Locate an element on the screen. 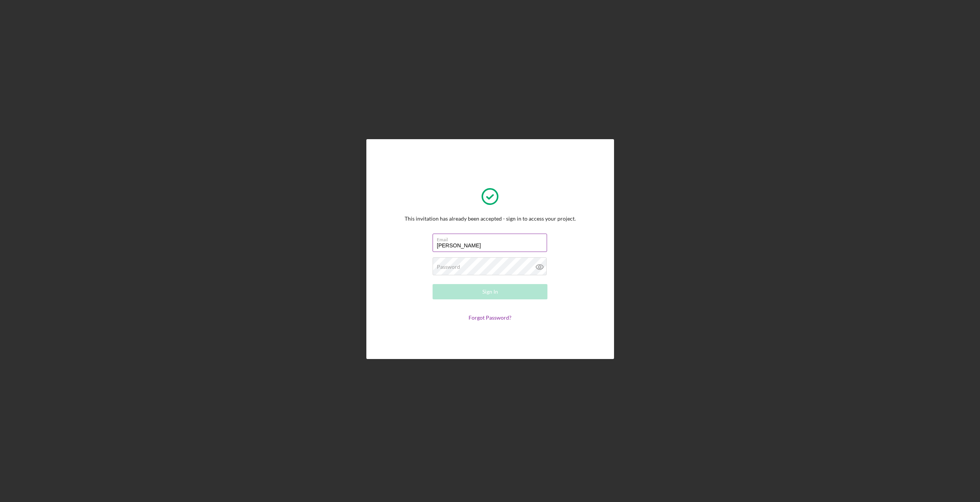  button: Sign In is located at coordinates (490, 292).